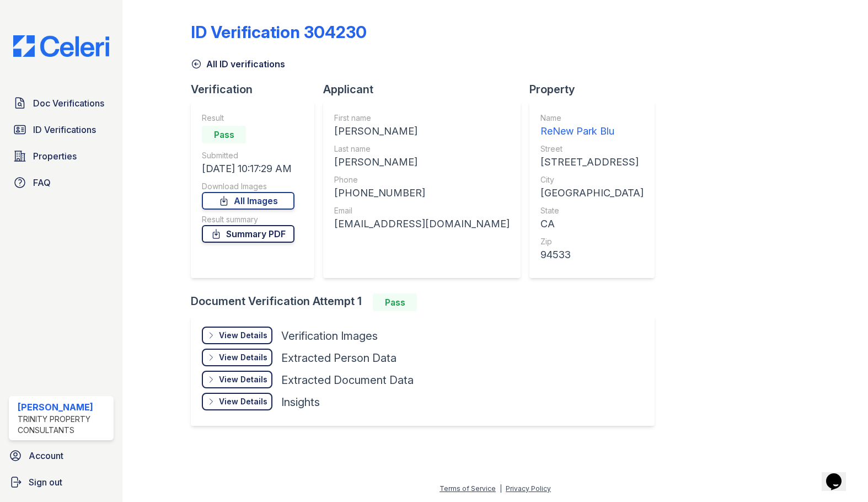  I want to click on div: CA, so click(591, 224).